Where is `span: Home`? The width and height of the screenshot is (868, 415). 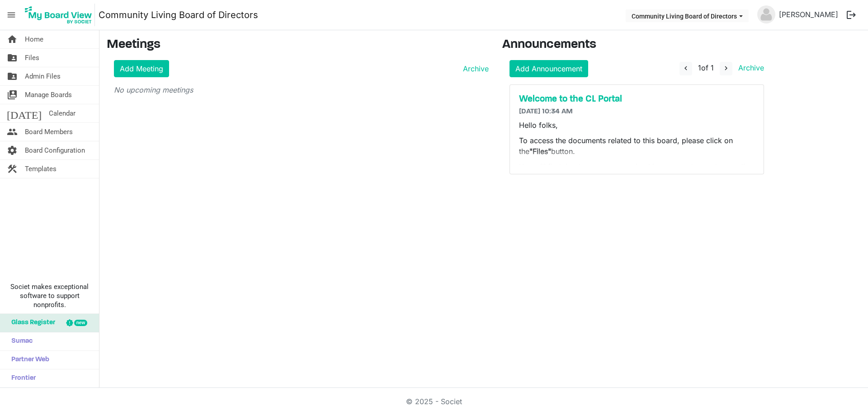 span: Home is located at coordinates (34, 39).